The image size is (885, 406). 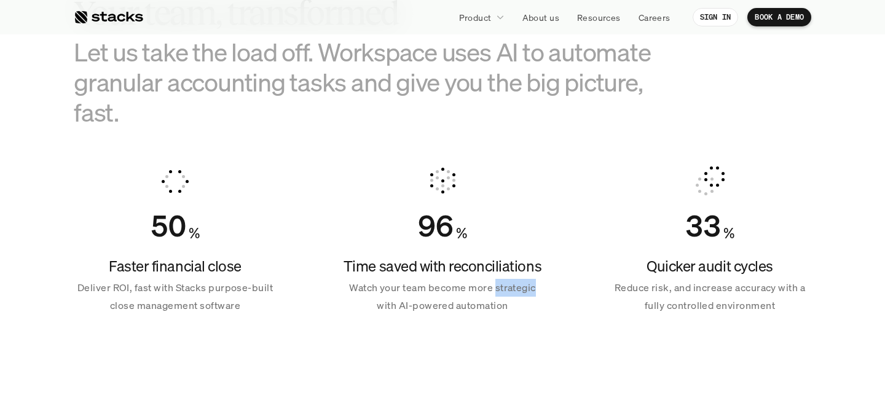 I want to click on h4: Time saved with reconciliations, so click(x=442, y=267).